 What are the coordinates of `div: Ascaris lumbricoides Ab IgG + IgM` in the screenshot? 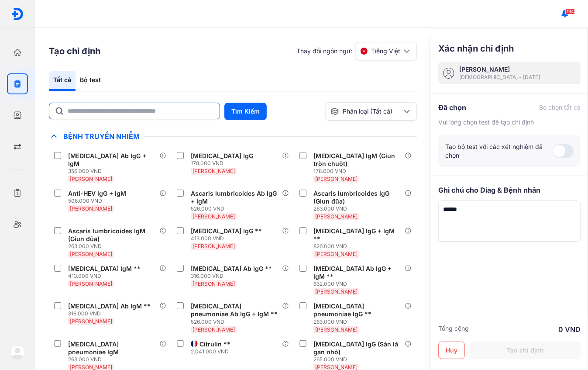 It's located at (234, 197).